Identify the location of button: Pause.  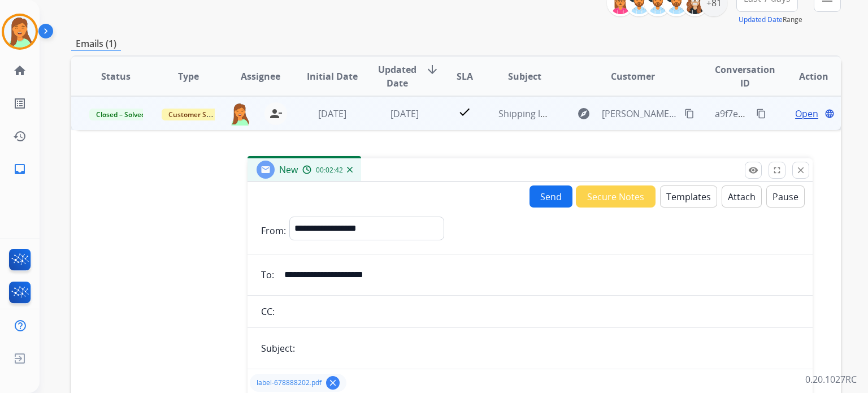
(786, 196).